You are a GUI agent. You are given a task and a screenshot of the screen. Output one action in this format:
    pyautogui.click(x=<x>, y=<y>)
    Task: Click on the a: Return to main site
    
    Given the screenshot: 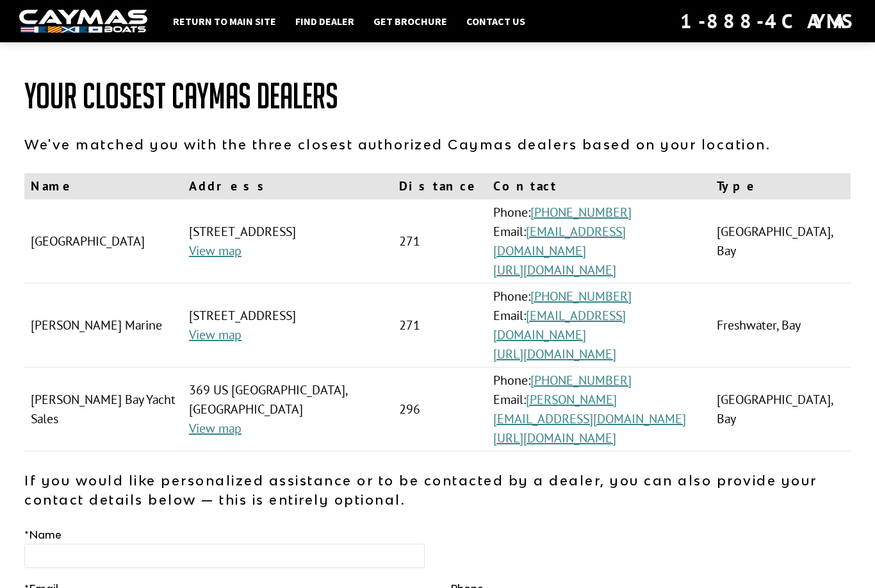 What is the action you would take?
    pyautogui.click(x=224, y=21)
    